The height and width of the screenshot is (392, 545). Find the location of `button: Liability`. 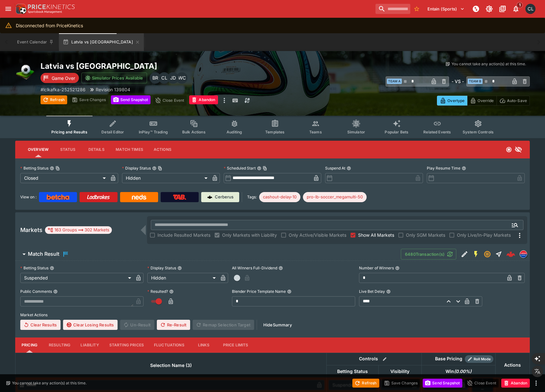

button: Liability is located at coordinates (90, 345).